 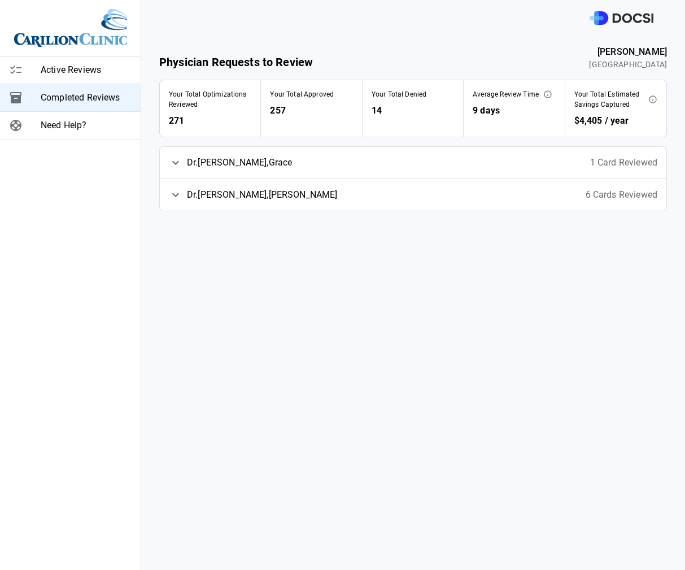 I want to click on span: Completed Reviews, so click(x=86, y=98).